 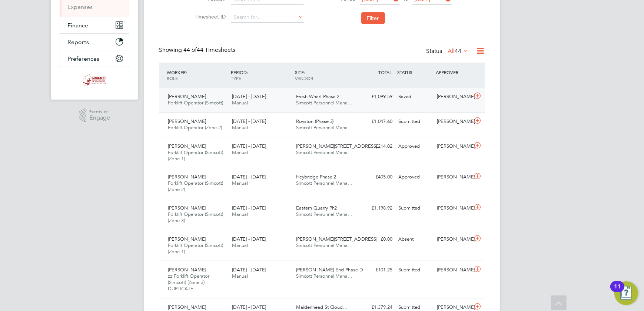 I want to click on div: £1,198.92, so click(x=376, y=208).